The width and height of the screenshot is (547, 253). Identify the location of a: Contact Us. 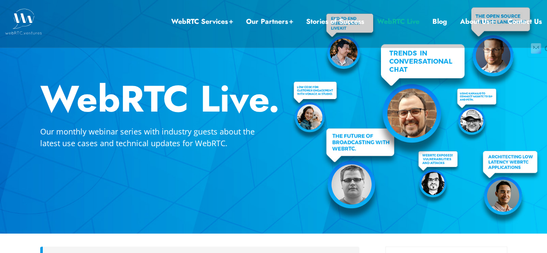
(525, 22).